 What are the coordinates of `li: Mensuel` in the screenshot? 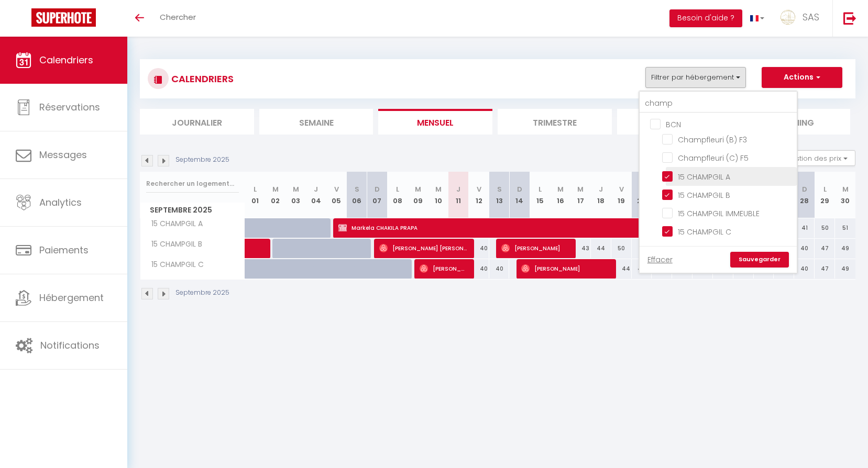 It's located at (435, 121).